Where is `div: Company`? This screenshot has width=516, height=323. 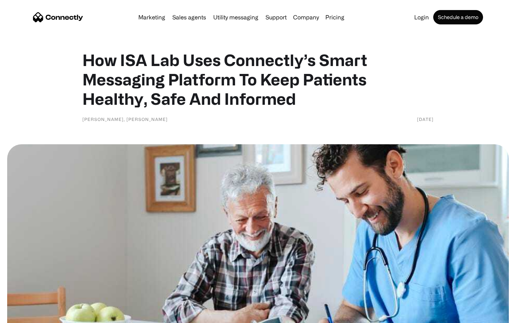
div: Company is located at coordinates (306, 17).